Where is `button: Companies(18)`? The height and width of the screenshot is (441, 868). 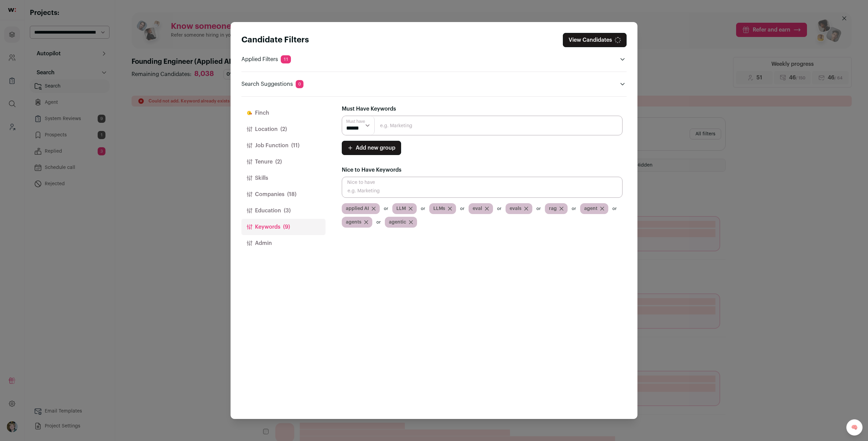
button: Companies(18) is located at coordinates (284, 194).